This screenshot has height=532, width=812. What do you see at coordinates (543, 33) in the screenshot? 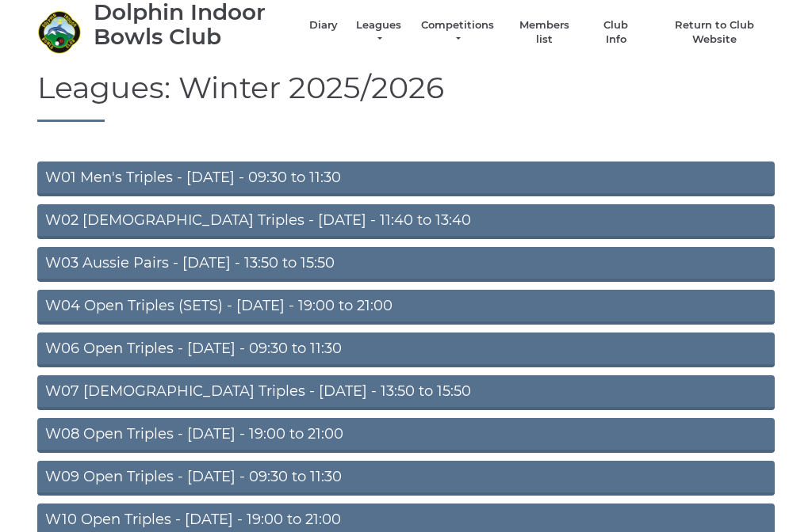
I see `a: Members list` at bounding box center [543, 33].